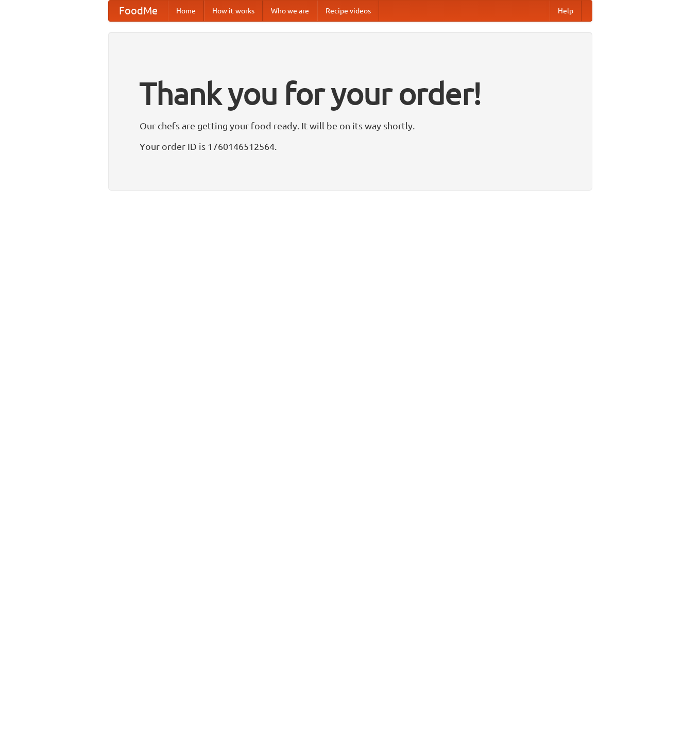 This screenshot has width=700, height=729. What do you see at coordinates (350, 146) in the screenshot?
I see `p: Your order ID is 1760146512564.` at bounding box center [350, 146].